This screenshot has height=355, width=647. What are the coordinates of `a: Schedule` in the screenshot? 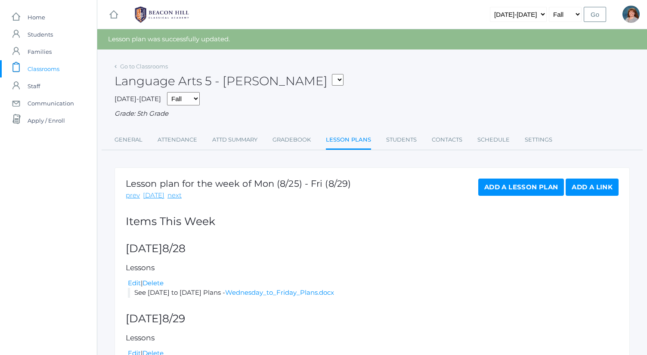 It's located at (493, 140).